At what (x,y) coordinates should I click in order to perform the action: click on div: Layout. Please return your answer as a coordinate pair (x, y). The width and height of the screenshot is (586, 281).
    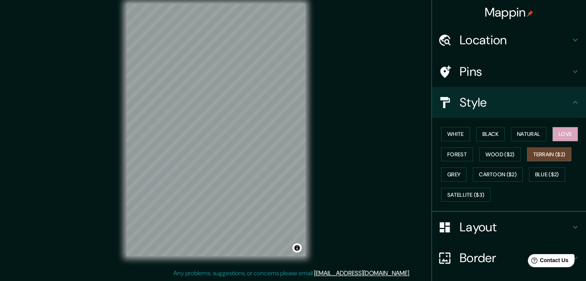
    Looking at the image, I should click on (509, 227).